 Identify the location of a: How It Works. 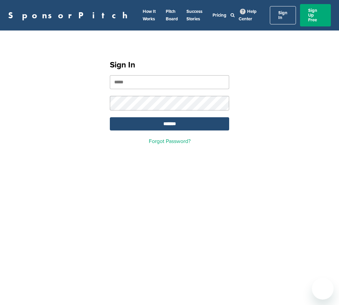
(149, 15).